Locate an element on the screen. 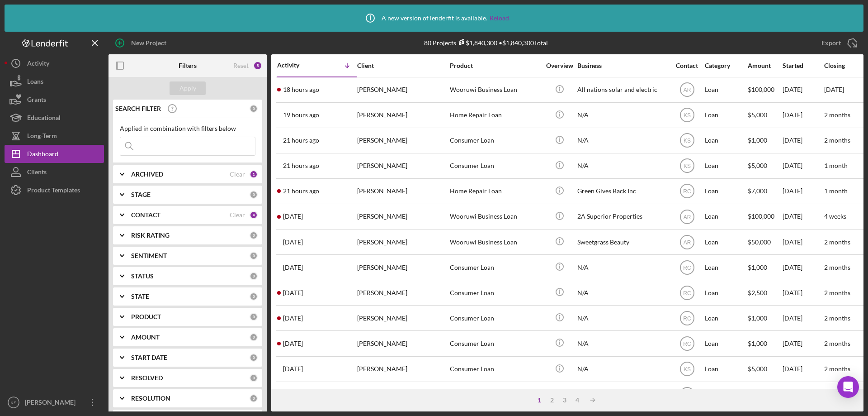 This screenshot has width=868, height=416. span: $7,000 is located at coordinates (757, 190).